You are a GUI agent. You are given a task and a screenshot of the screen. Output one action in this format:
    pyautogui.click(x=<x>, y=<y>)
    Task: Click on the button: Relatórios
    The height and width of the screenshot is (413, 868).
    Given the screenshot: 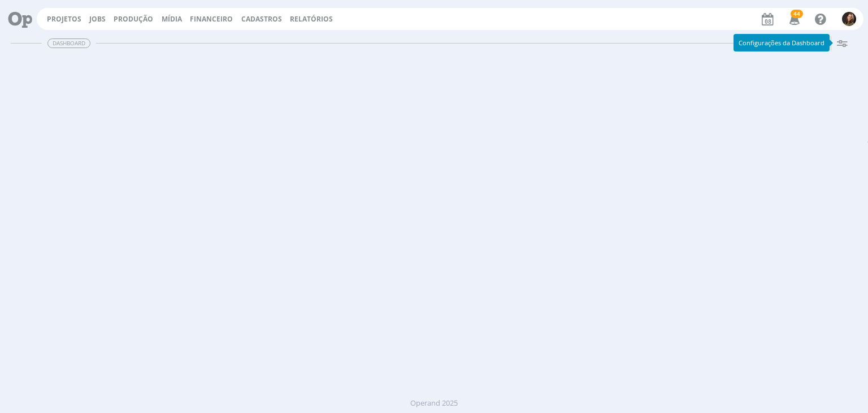 What is the action you would take?
    pyautogui.click(x=311, y=19)
    